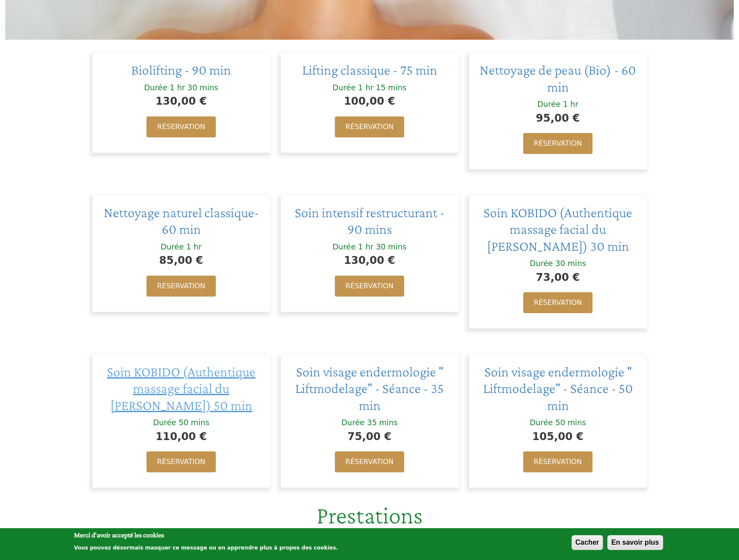 Image resolution: width=739 pixels, height=560 pixels. Describe the element at coordinates (181, 70) in the screenshot. I see `a: Biolifting - 90 min` at that location.